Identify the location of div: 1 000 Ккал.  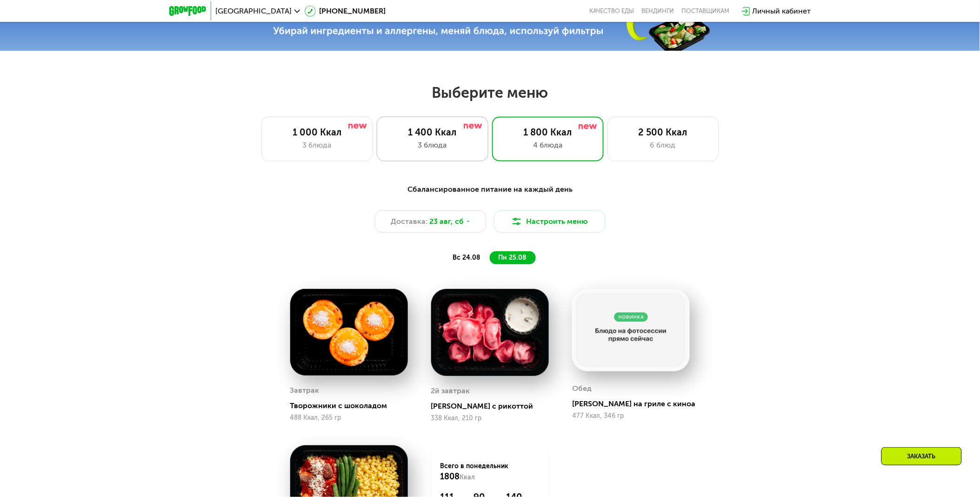
(317, 132).